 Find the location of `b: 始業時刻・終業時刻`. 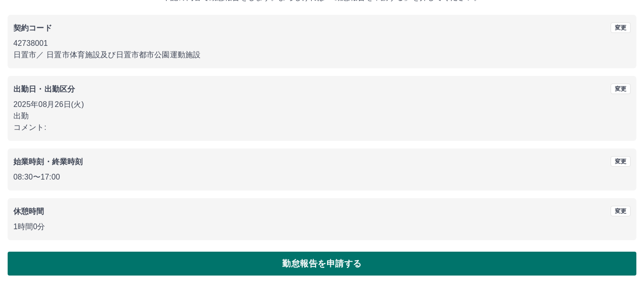

b: 始業時刻・終業時刻 is located at coordinates (48, 162).